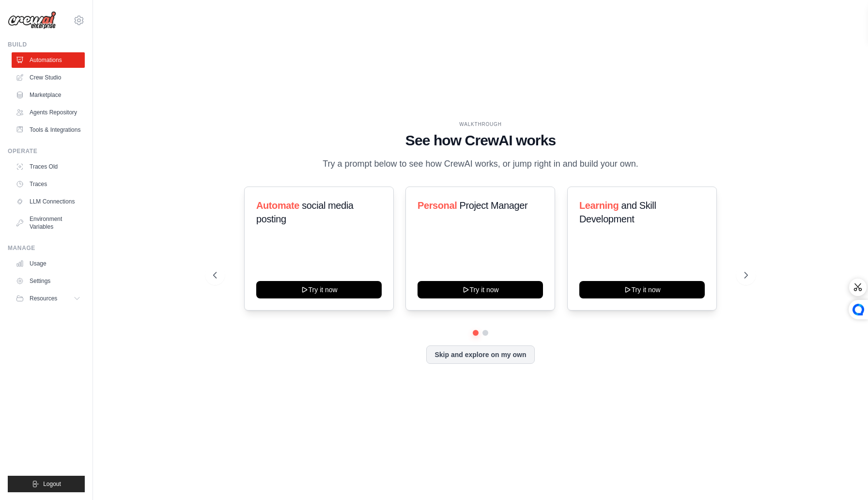 The image size is (868, 500). I want to click on button: Logout, so click(46, 484).